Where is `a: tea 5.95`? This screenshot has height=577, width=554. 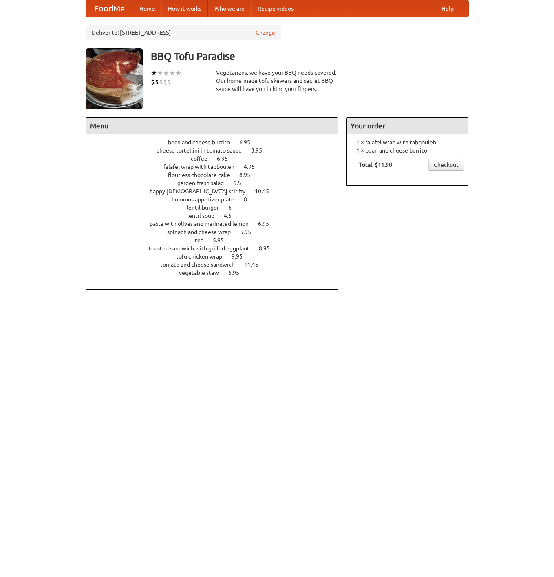 a: tea 5.95 is located at coordinates (217, 240).